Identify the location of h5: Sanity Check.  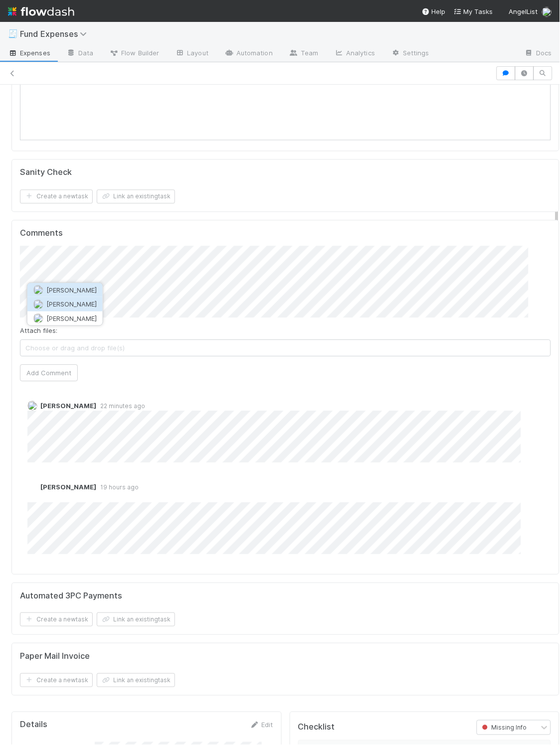
(46, 173).